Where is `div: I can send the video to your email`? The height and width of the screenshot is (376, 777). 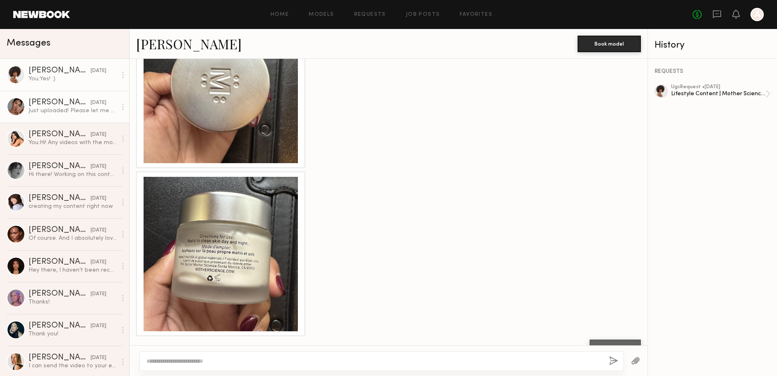 div: I can send the video to your email is located at coordinates (72, 365).